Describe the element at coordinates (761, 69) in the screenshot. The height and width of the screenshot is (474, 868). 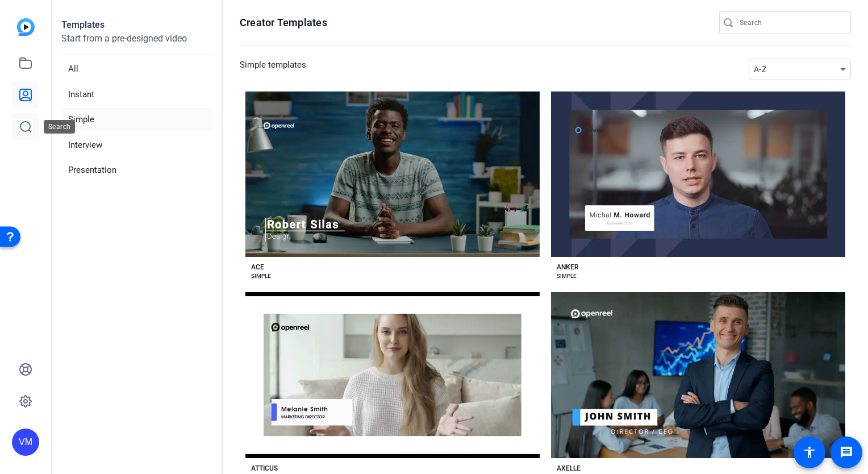
I see `span: A-Z` at that location.